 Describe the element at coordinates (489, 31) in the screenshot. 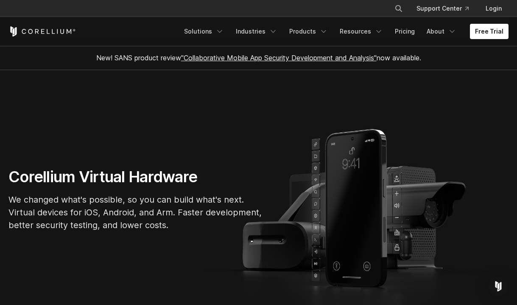

I see `a: Free Trial` at that location.